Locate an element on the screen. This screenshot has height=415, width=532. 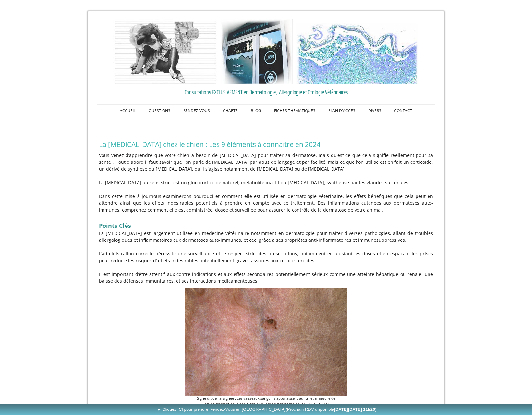
a: RENDEZ-VOUS is located at coordinates (197, 111).